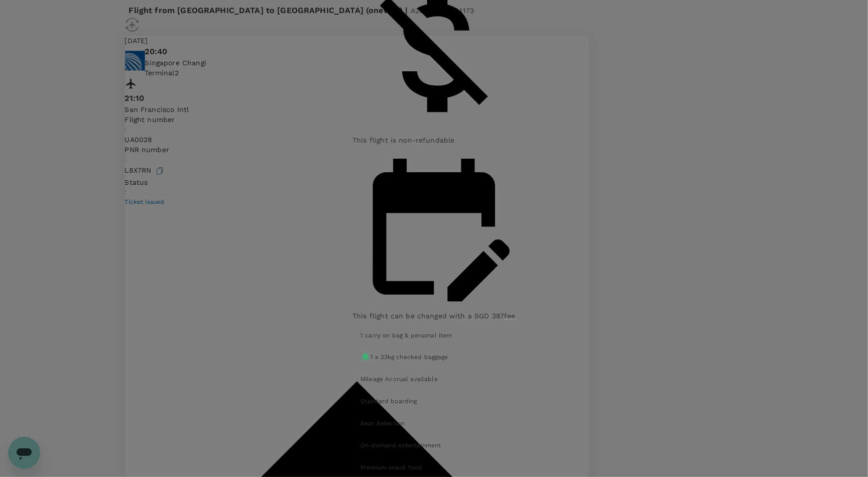 The image size is (868, 477). I want to click on div: Standard boarding, so click(434, 402).